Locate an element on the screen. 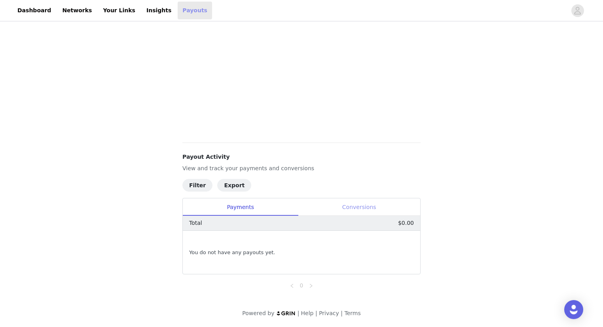  button: Filter is located at coordinates (197, 185).